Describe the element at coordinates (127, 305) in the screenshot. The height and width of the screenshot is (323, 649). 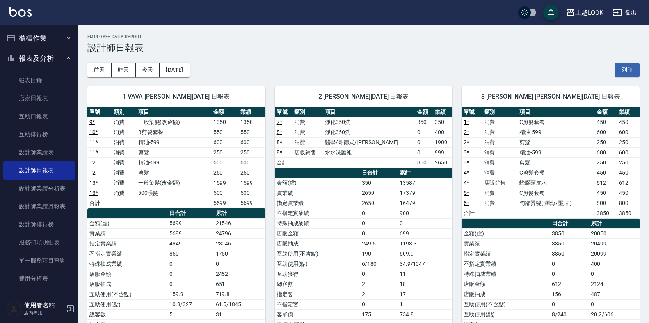
I see `td: 互助使用(點)` at that location.